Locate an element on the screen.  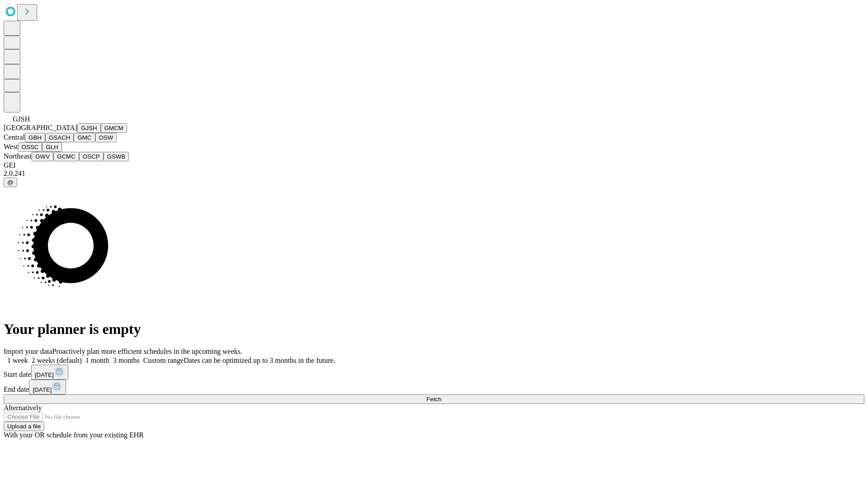
span: Fetch is located at coordinates (434, 399).